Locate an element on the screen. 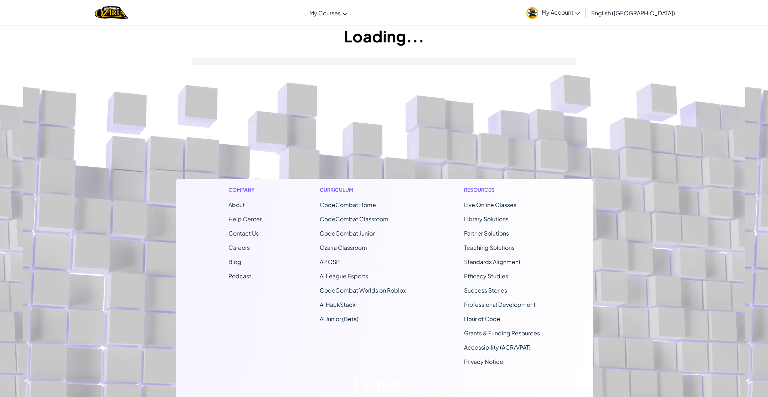 The image size is (768, 397). a: Accessibility (ACR/VPAT) is located at coordinates (497, 347).